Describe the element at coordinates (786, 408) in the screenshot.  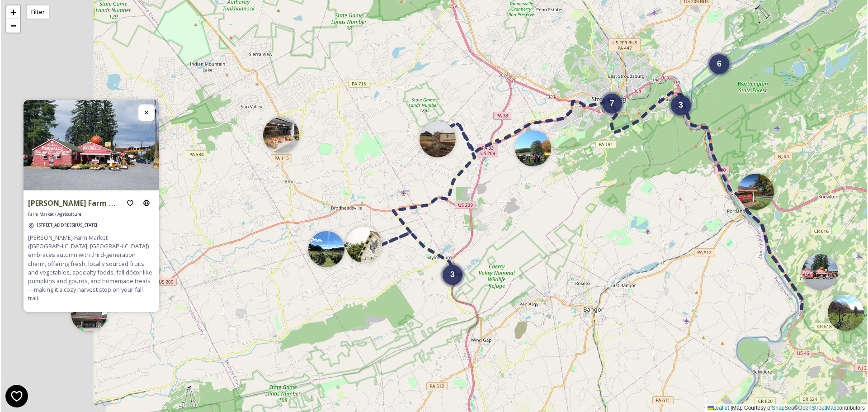
I see `div: Map Courtesy of © contributors` at that location.